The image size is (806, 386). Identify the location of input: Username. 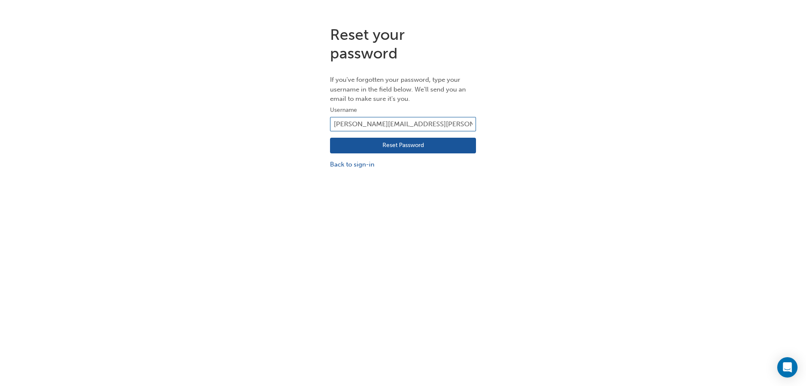
(403, 124).